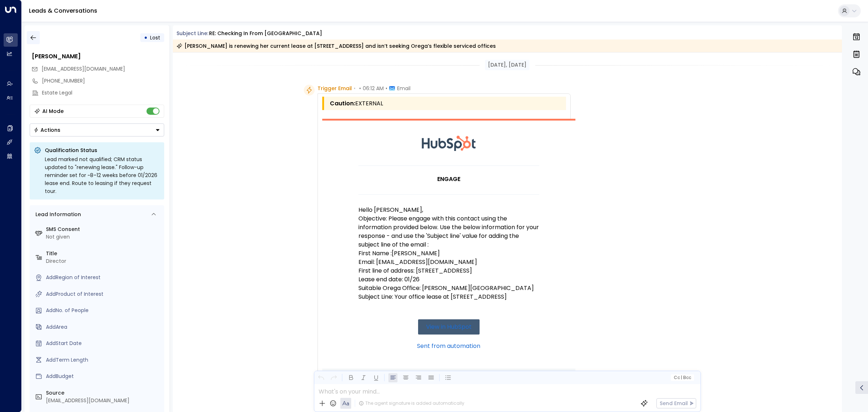 This screenshot has height=412, width=868. Describe the element at coordinates (103, 229) in the screenshot. I see `label: SMS Consent` at that location.